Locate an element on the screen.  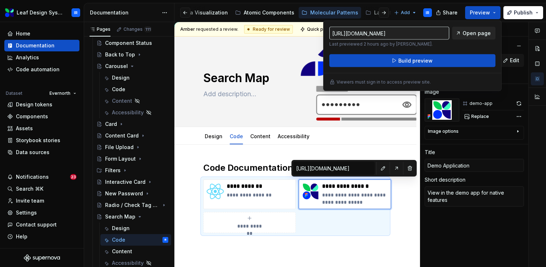
div: Documentation is located at coordinates (35, 46).